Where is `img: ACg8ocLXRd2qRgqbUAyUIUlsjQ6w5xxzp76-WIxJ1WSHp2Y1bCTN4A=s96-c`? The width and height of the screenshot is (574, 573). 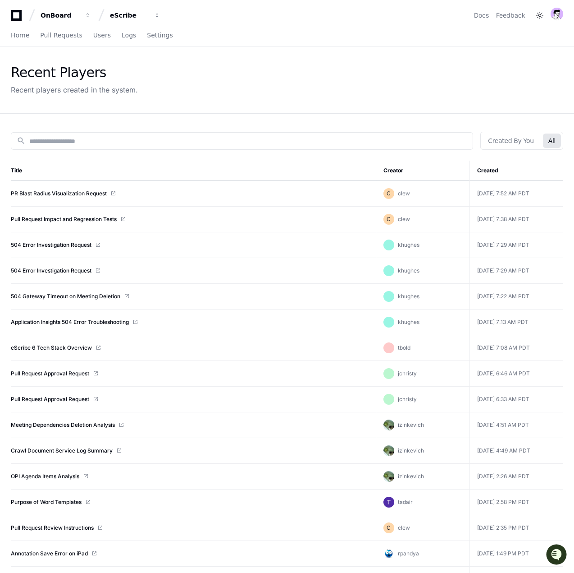 img: ACg8ocLXRd2qRgqbUAyUIUlsjQ6w5xxzp76-WIxJ1WSHp2Y1bCTN4A=s96-c is located at coordinates (389, 502).